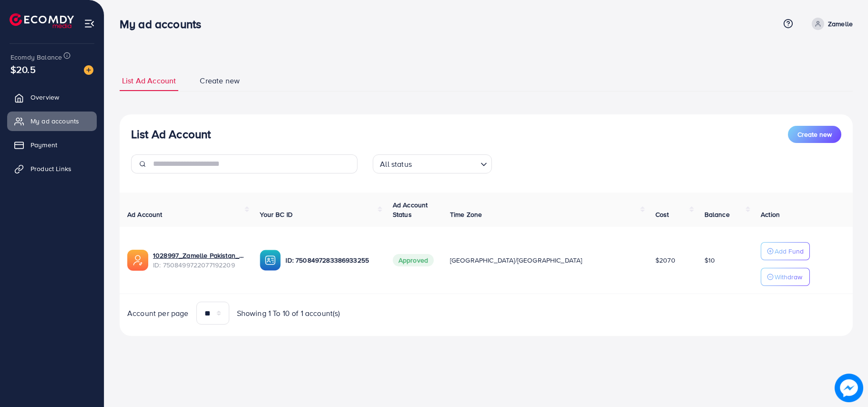 This screenshot has height=407, width=868. I want to click on button: Add Fund, so click(785, 251).